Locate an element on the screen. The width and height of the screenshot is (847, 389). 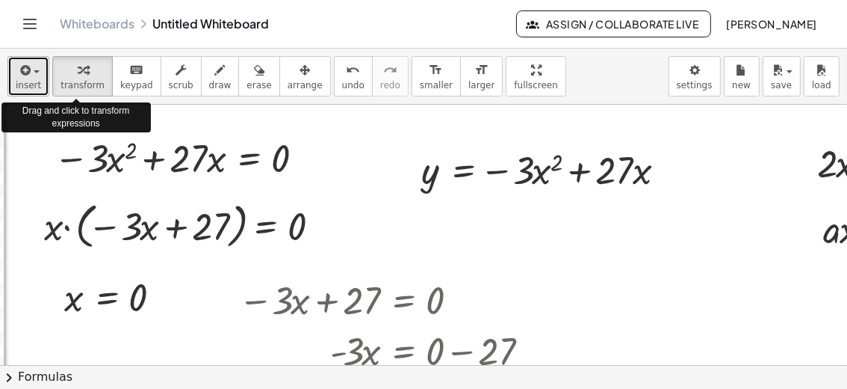
span: settings is located at coordinates (695, 85).